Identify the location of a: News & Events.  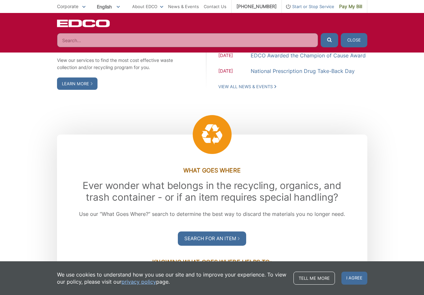
(184, 6).